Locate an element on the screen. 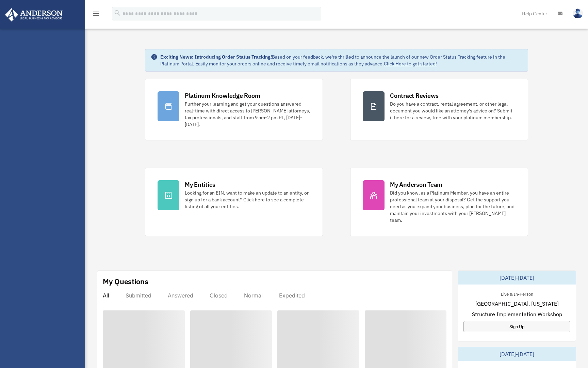 Image resolution: width=588 pixels, height=368 pixels. i: search is located at coordinates (118, 13).